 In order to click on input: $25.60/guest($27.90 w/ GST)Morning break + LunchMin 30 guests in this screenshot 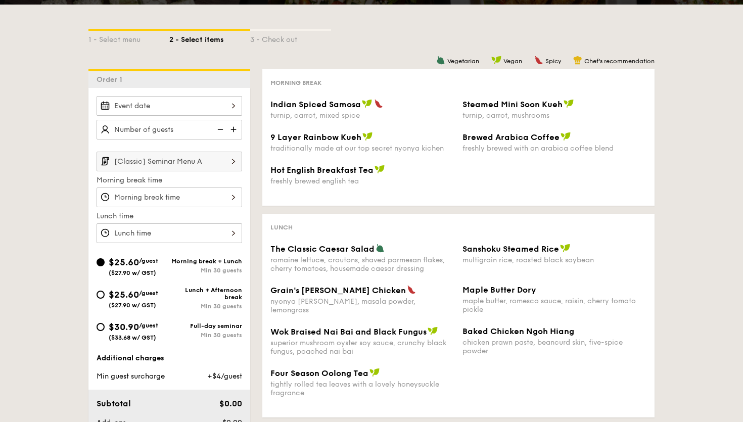, I will do `click(101, 262)`.